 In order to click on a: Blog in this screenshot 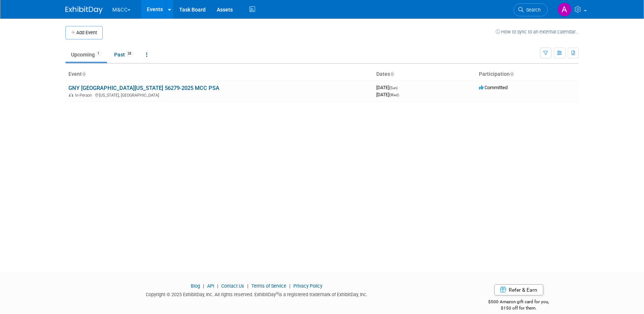, I will do `click(195, 286)`.